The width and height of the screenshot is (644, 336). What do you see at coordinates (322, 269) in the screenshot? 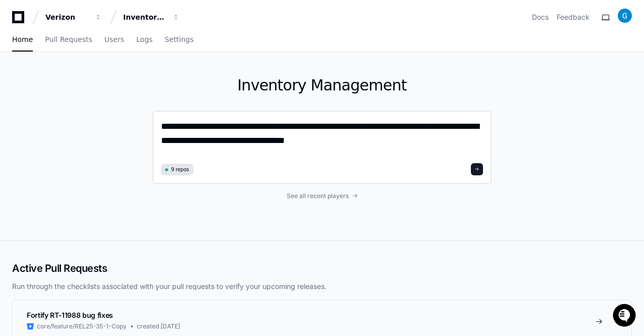
I see `h2: Active Pull Requests` at bounding box center [322, 269].